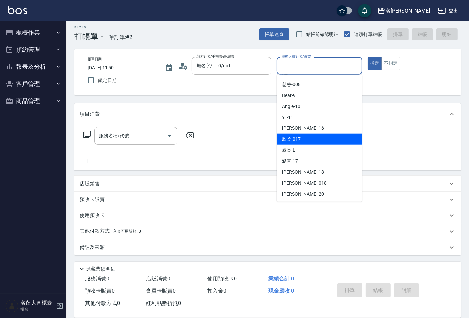 The width and height of the screenshot is (469, 318). Describe the element at coordinates (291, 84) in the screenshot. I see `span: 慈慈 -008` at that location.